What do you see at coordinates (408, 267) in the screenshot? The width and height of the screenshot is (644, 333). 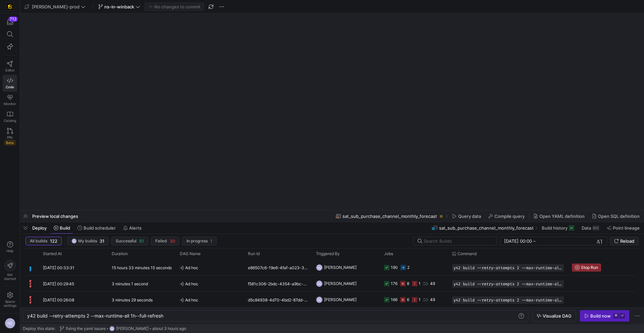 I see `div: 2` at bounding box center [408, 267].